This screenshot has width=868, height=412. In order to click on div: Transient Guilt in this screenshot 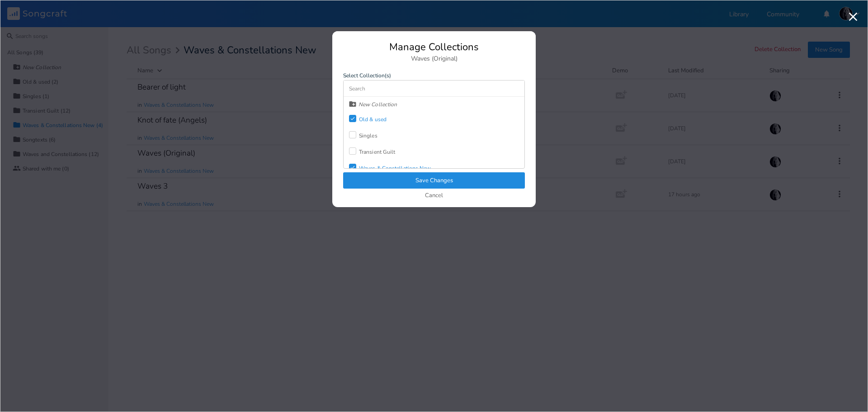, I will do `click(377, 152)`.